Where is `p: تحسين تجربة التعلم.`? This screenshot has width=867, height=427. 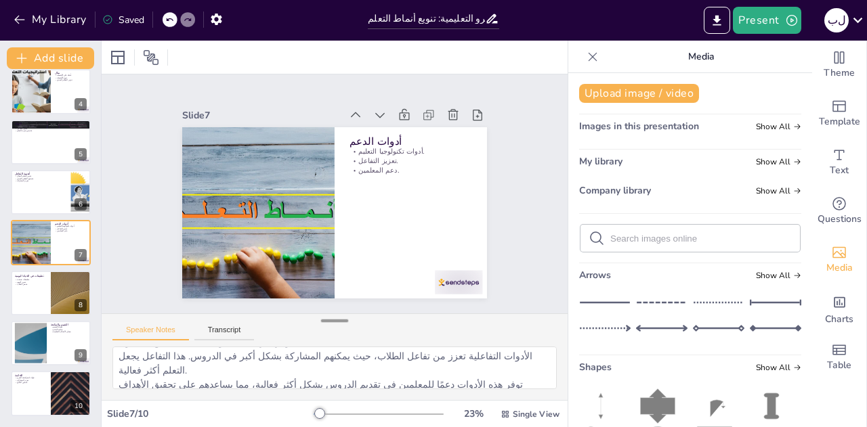
p: تحسين تجربة التعلم. is located at coordinates (51, 131).